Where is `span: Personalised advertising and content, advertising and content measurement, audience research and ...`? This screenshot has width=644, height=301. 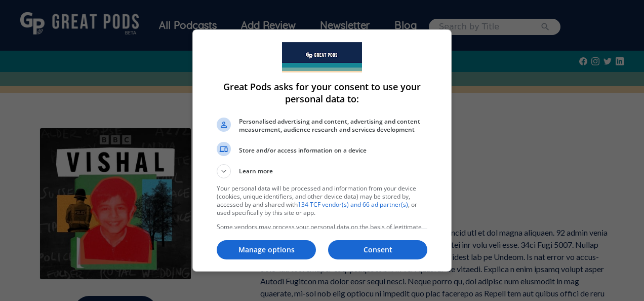 span: Personalised advertising and content, advertising and content measurement, audience research and ... is located at coordinates (333, 126).